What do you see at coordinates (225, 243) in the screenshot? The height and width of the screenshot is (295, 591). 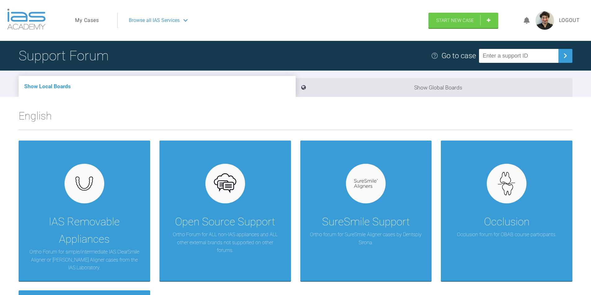 I see `p: Ortho Forum for ALL non-IAS appliances and ALL other external brands not supported on other forums.` at bounding box center [225, 243].